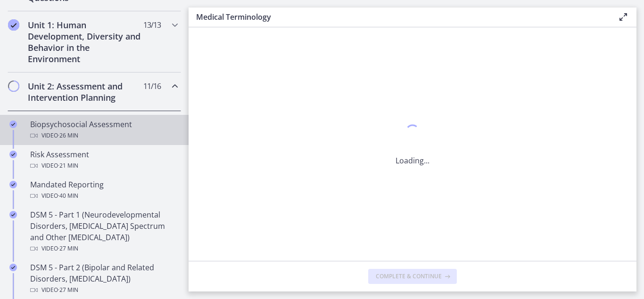  I want to click on h2: Unit 1: Human Development, Diversity and Behavior in the Environment, so click(85, 42).